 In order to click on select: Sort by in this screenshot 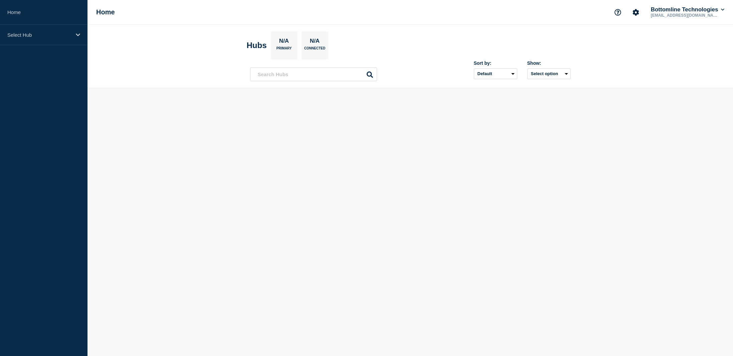, I will do `click(495, 74)`.